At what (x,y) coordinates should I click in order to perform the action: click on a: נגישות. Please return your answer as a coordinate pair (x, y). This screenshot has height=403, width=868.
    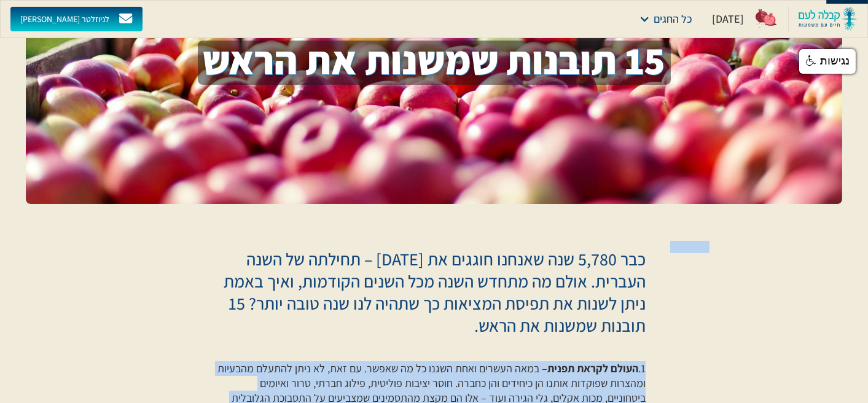
    Looking at the image, I should click on (828, 61).